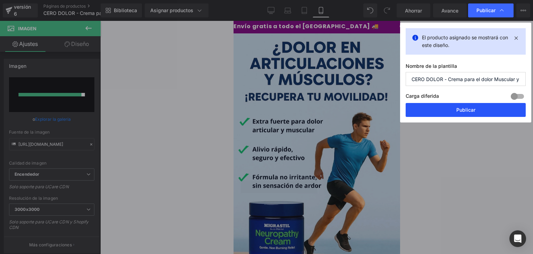 The width and height of the screenshot is (533, 254). What do you see at coordinates (518, 238) in the screenshot?
I see `div: Abrir Intercom Messenger` at bounding box center [518, 238].